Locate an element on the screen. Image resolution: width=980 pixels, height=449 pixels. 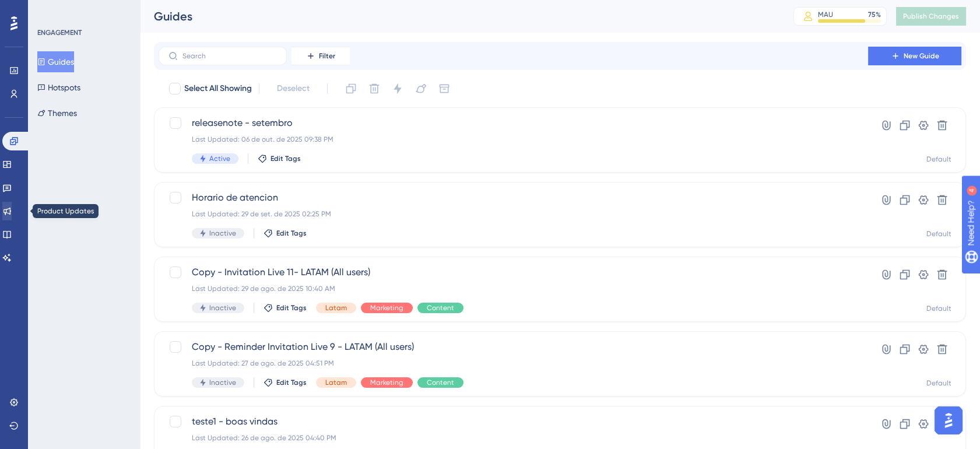
div: Guides is located at coordinates (459, 17).